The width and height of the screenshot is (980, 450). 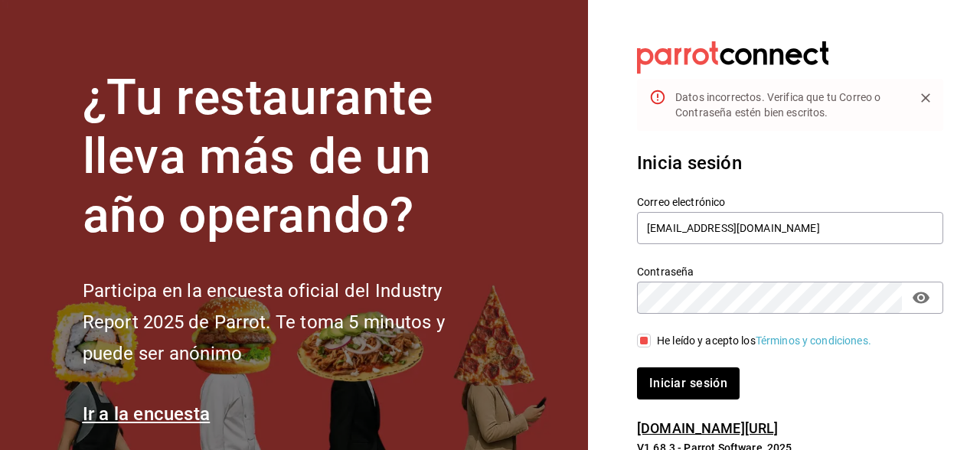 What do you see at coordinates (764, 341) in the screenshot?
I see `div: He leído y acepto los` at bounding box center [764, 341].